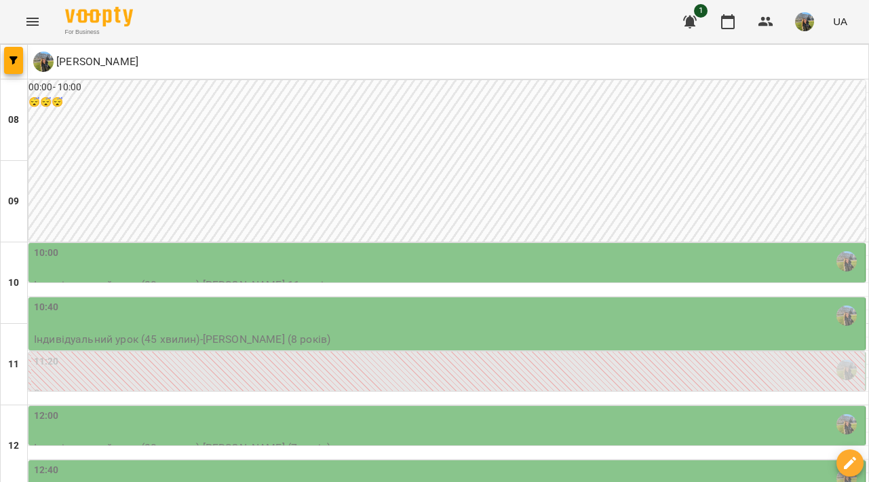 Image resolution: width=869 pixels, height=482 pixels. Describe the element at coordinates (99, 32) in the screenshot. I see `span: For Business` at that location.